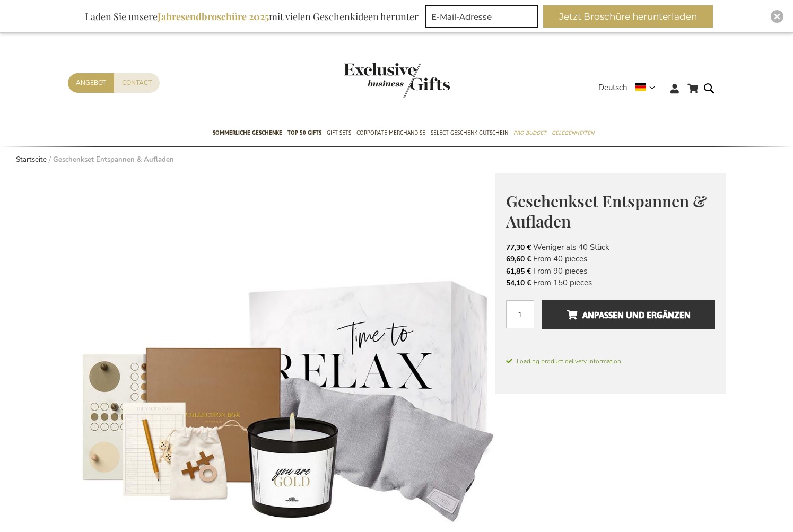 The image size is (793, 532). Describe the element at coordinates (483, 18) in the screenshot. I see `form: marketing offers and promotions` at that location.